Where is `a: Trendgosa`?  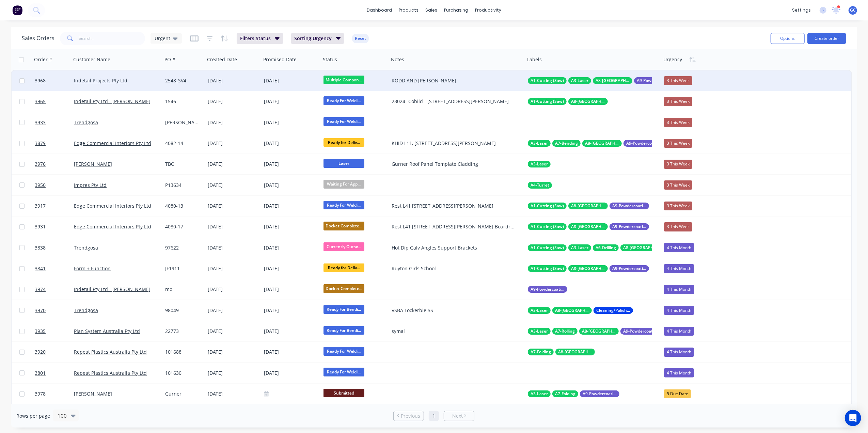
a: Trendgosa is located at coordinates (86, 310).